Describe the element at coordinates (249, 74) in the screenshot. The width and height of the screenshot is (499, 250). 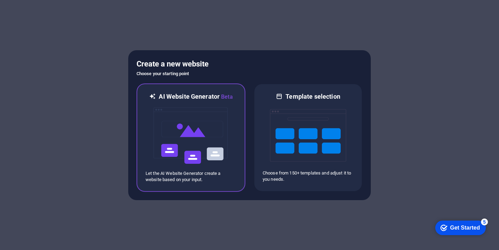
I see `h6: Choose your starting point` at that location.